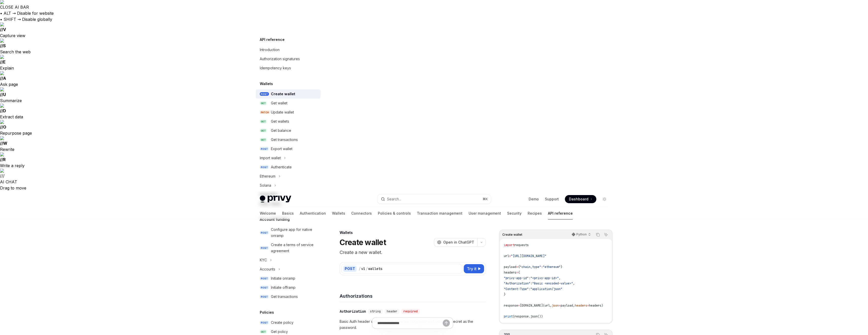 This screenshot has height=335, width=868. I want to click on button: Open search, so click(434, 199).